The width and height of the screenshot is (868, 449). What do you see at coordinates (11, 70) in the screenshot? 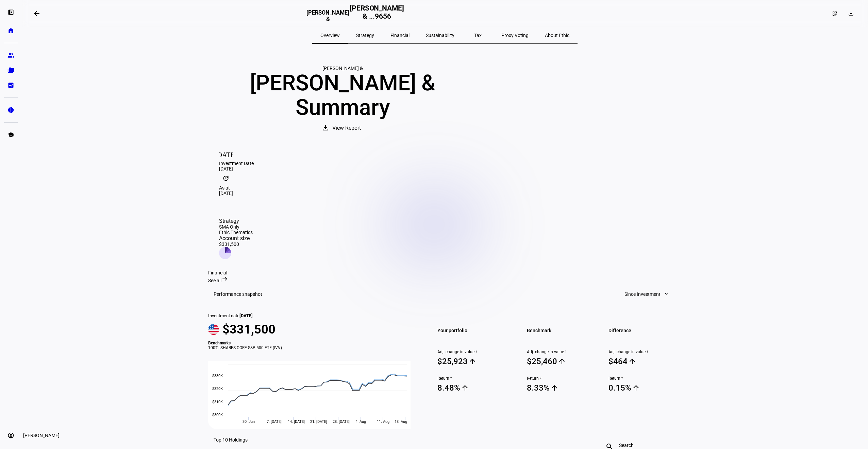
I see `a: folder_copy` at bounding box center [11, 70].